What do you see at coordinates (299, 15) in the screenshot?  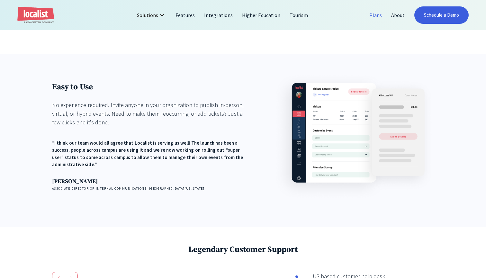 I see `a: Tourism` at bounding box center [299, 15].